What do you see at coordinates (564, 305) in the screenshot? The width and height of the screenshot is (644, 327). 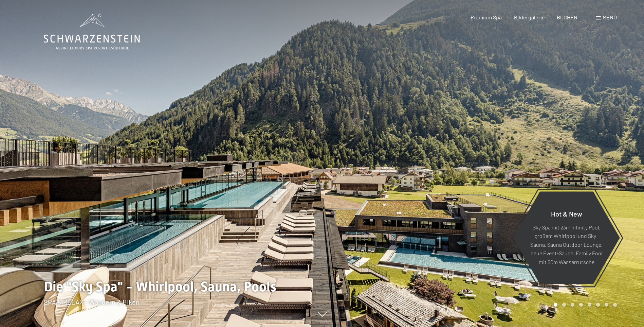 I see `div: Carousel Page 2` at bounding box center [564, 305].